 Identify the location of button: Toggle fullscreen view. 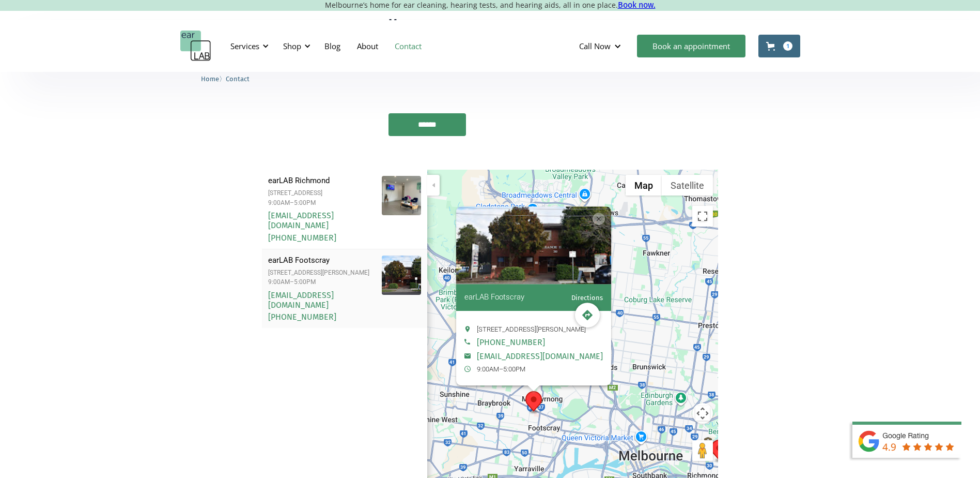
(702, 216).